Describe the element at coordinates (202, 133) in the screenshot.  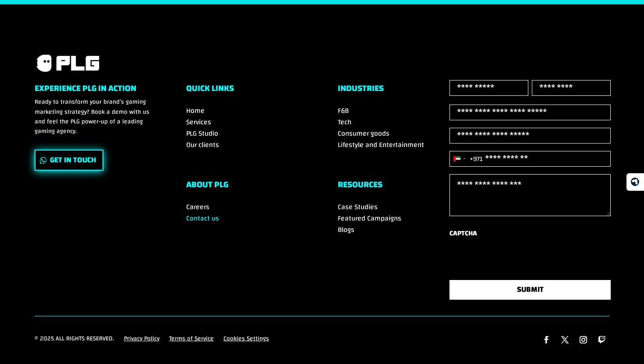
I see `a: PLG Studio` at that location.